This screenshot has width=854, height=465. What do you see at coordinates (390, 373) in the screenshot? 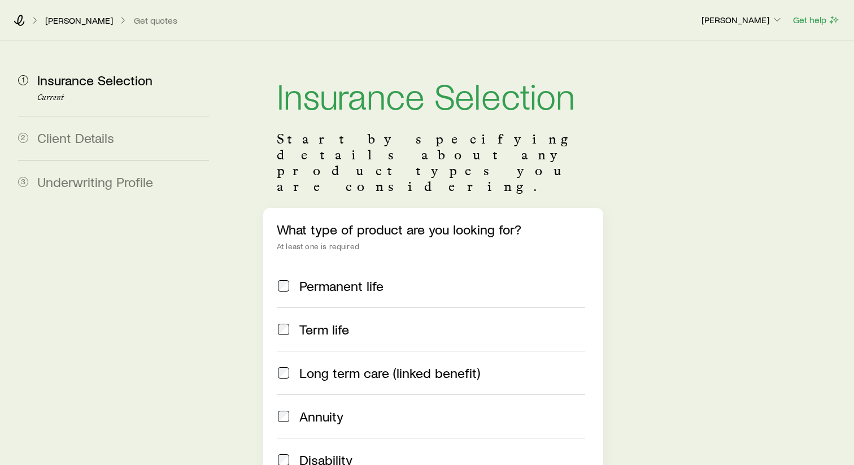
I see `span: Long term care (linked benefit)` at bounding box center [390, 373].